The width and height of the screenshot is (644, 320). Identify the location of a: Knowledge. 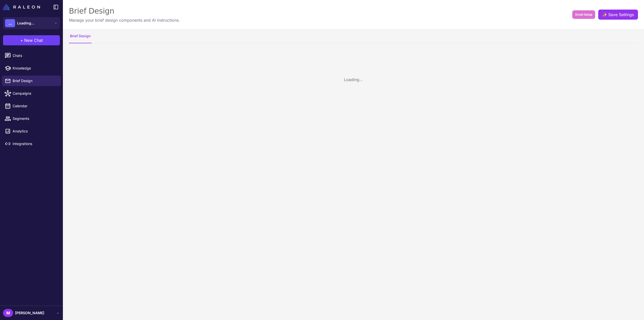
(32, 68).